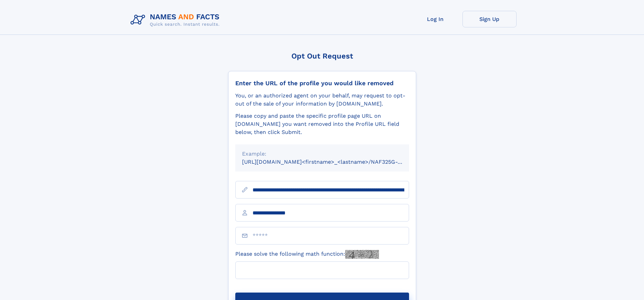  What do you see at coordinates (177, 20) in the screenshot?
I see `img: Logo Names and Facts` at bounding box center [177, 20].